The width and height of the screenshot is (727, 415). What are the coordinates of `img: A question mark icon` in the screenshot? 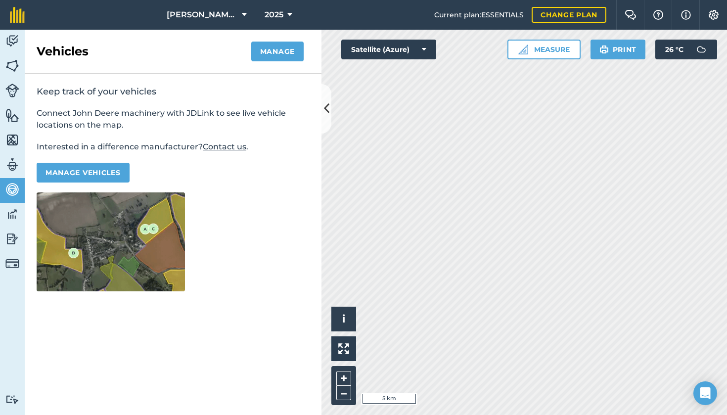 It's located at (658, 15).